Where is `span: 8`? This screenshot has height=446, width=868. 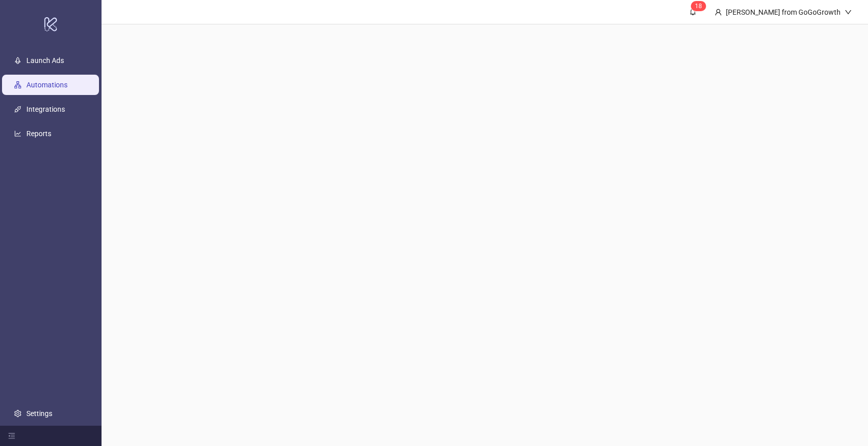 span: 8 is located at coordinates (700, 6).